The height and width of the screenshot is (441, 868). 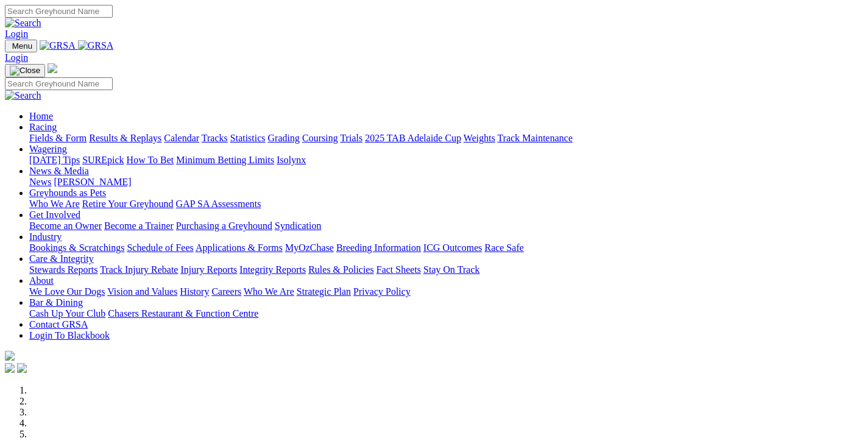 What do you see at coordinates (503, 248) in the screenshot?
I see `a: Race Safe` at bounding box center [503, 248].